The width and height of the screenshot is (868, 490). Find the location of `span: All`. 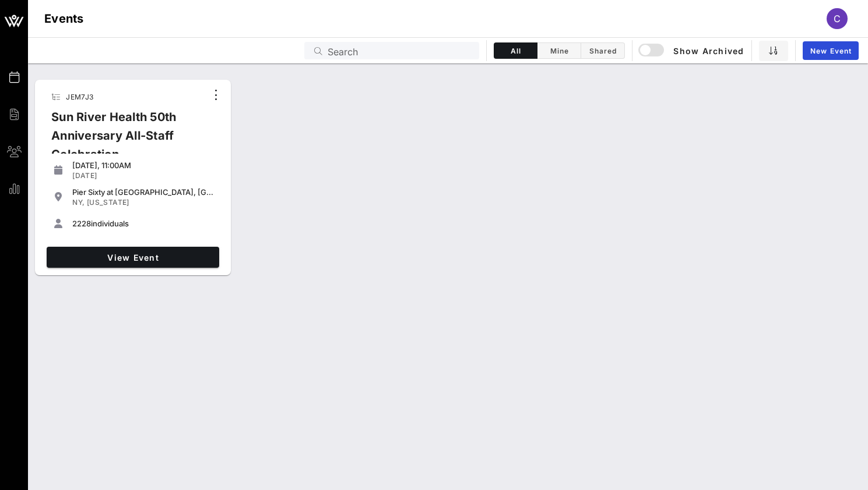

span: All is located at coordinates (515, 51).